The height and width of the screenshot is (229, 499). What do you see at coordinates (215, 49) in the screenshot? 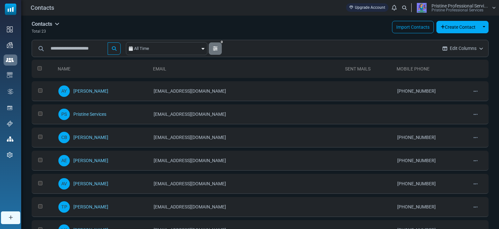
I see `button: 0` at bounding box center [215, 49].